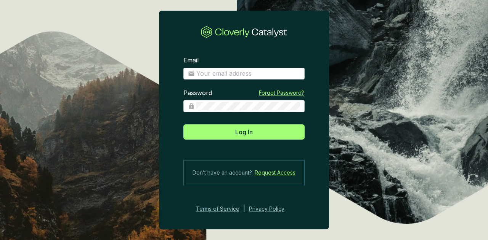 The width and height of the screenshot is (488, 240). What do you see at coordinates (191, 61) in the screenshot?
I see `label: Email` at bounding box center [191, 61].